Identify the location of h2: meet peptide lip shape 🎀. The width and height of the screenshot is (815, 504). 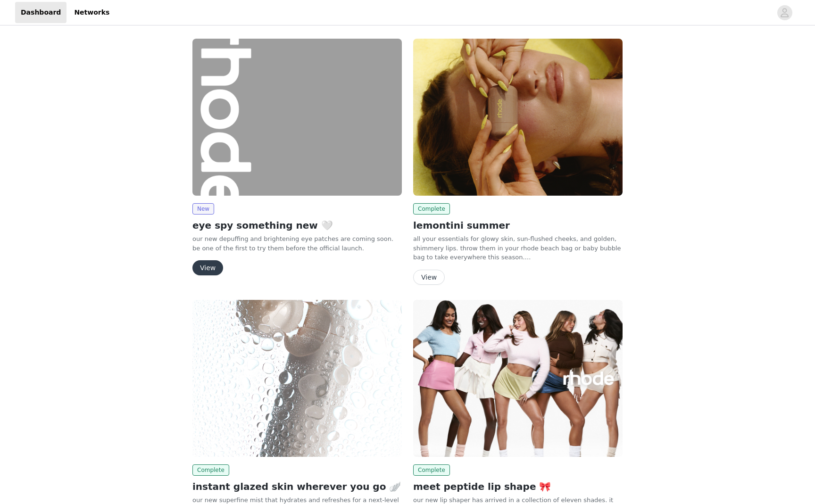
(518, 486).